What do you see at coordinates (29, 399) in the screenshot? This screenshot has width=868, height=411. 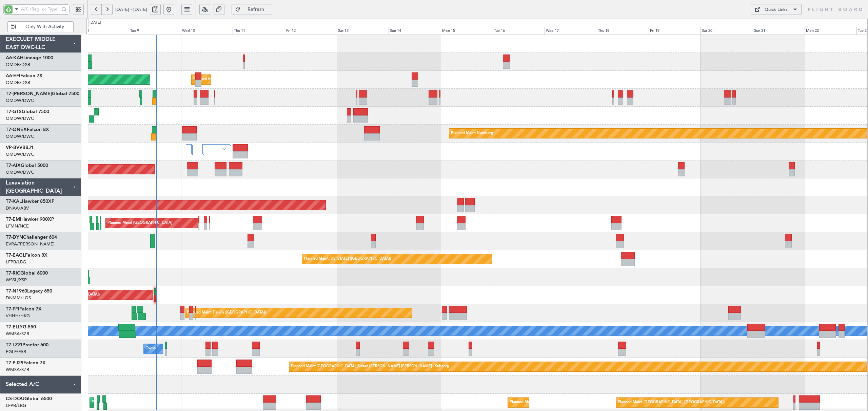 I see `a: CS-DOUGlobal 6500` at bounding box center [29, 399].